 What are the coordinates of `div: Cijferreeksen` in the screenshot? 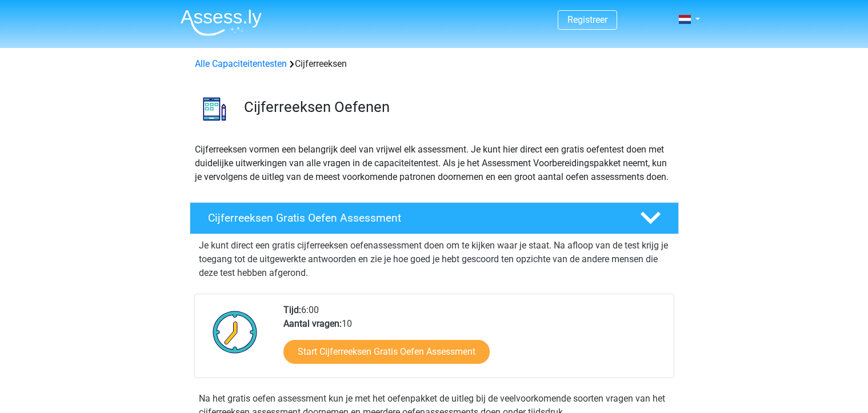 It's located at (435, 64).